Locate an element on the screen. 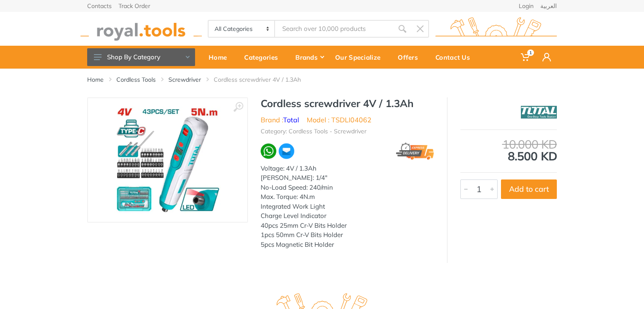  img: Total is located at coordinates (539, 112).